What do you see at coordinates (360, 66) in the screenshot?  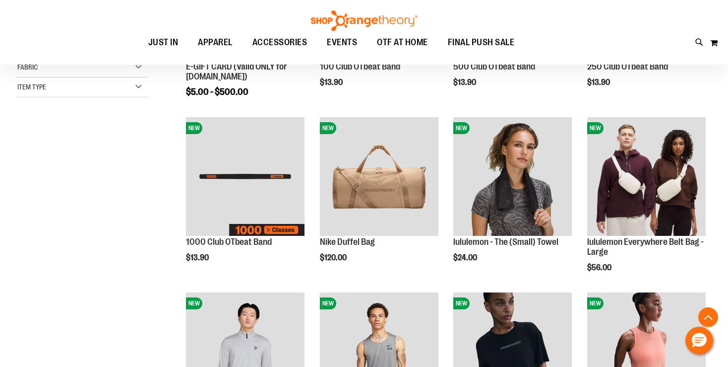 I see `a: 100 Club OTbeat Band` at bounding box center [360, 66].